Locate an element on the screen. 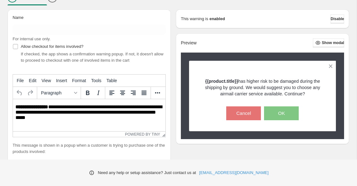 The image size is (357, 186). button: Cancel is located at coordinates (244, 113).